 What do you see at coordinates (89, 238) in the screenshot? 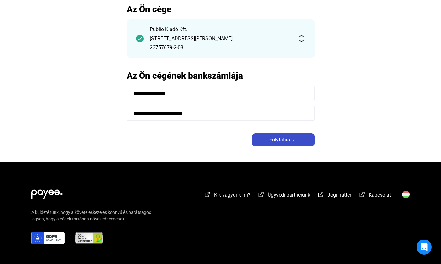
I see `img: ssl` at bounding box center [89, 238].